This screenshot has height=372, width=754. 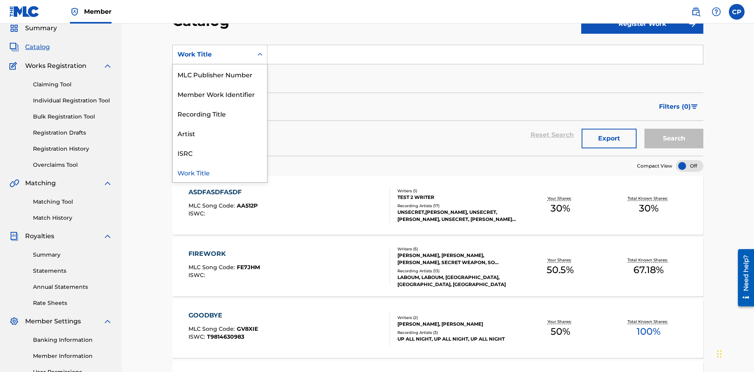 What do you see at coordinates (648, 270) in the screenshot?
I see `span: 67.18 %` at bounding box center [648, 270].